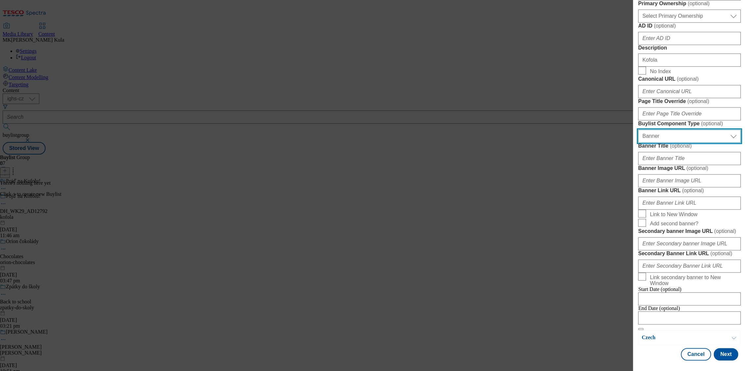  What do you see at coordinates (694, 280) in the screenshot?
I see `span: Link secondary banner to New Window` at bounding box center [694, 280].